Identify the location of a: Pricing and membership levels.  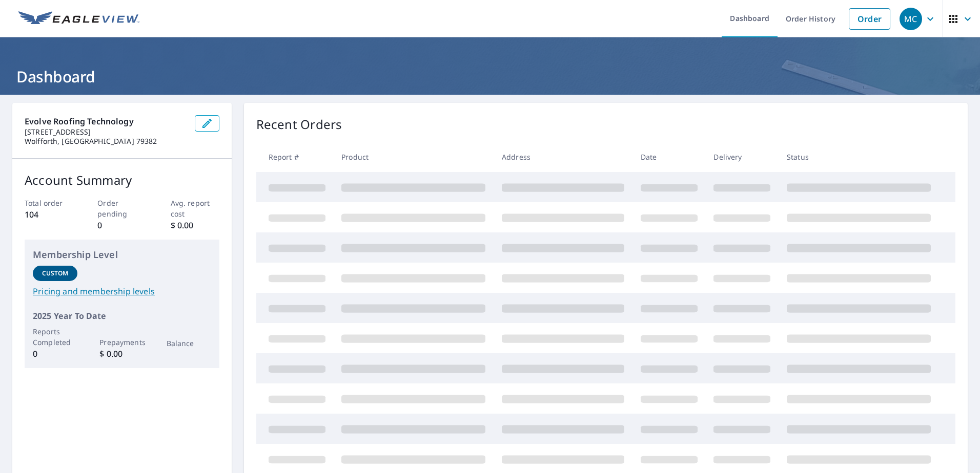
(122, 291).